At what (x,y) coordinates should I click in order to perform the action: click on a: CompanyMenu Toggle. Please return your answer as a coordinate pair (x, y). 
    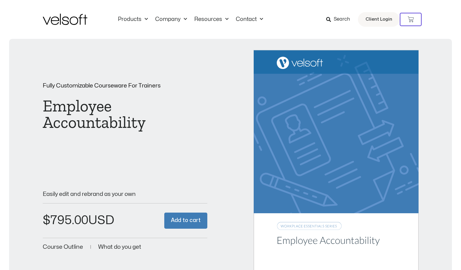
    Looking at the image, I should click on (171, 19).